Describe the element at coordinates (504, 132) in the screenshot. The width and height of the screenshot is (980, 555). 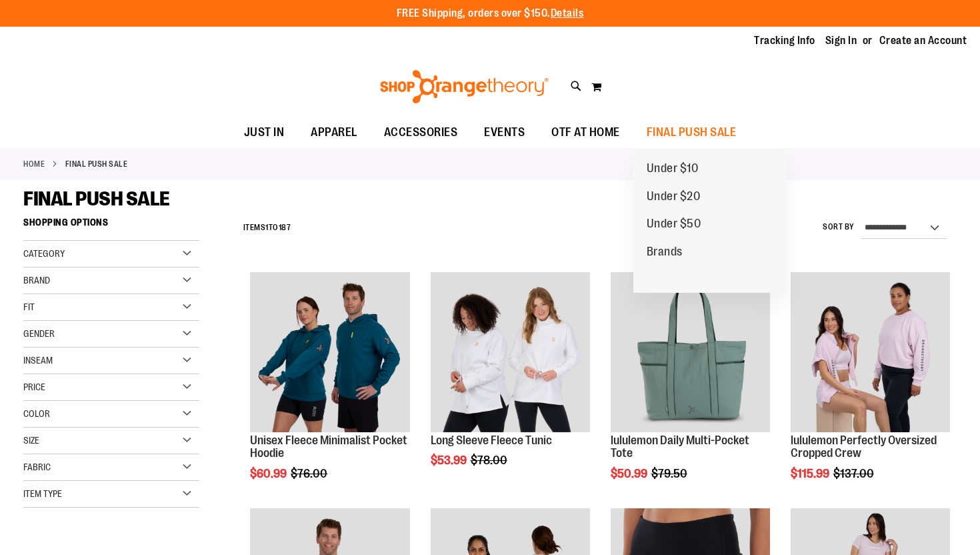
I see `span: EVENTS` at that location.